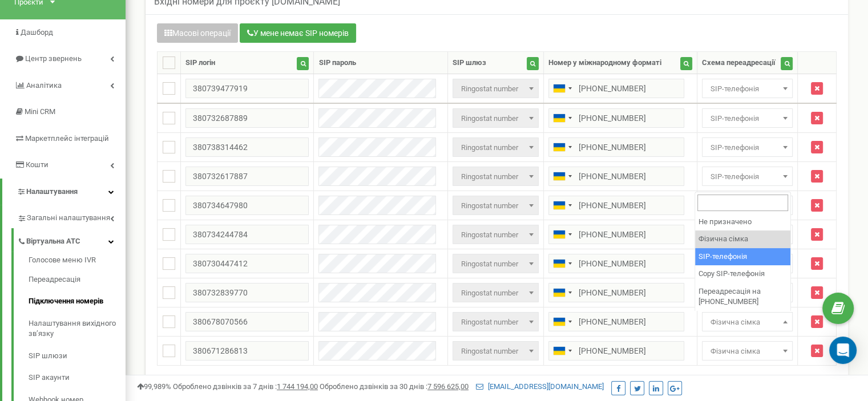  I want to click on span: Дашборд, so click(36, 32).